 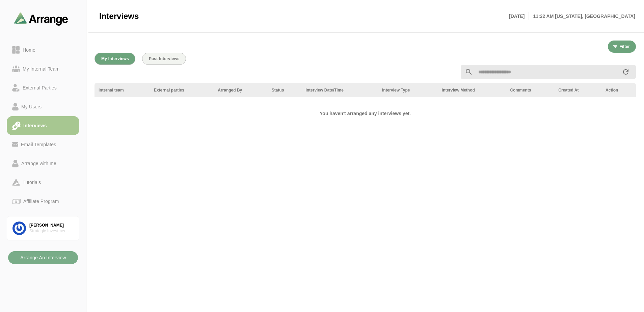 What do you see at coordinates (119, 16) in the screenshot?
I see `span: Interviews` at bounding box center [119, 16].